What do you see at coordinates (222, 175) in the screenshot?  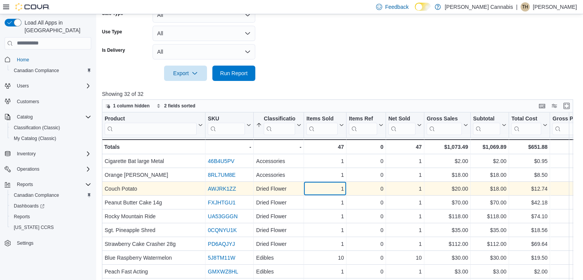 I see `a: 8RL7UM8E` at bounding box center [222, 175].